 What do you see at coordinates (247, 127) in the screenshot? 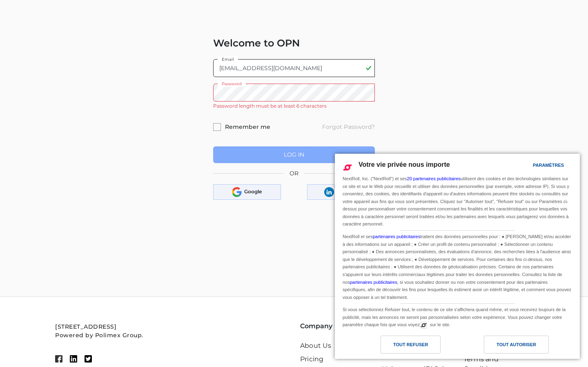
I see `span: Remember me` at bounding box center [247, 127].